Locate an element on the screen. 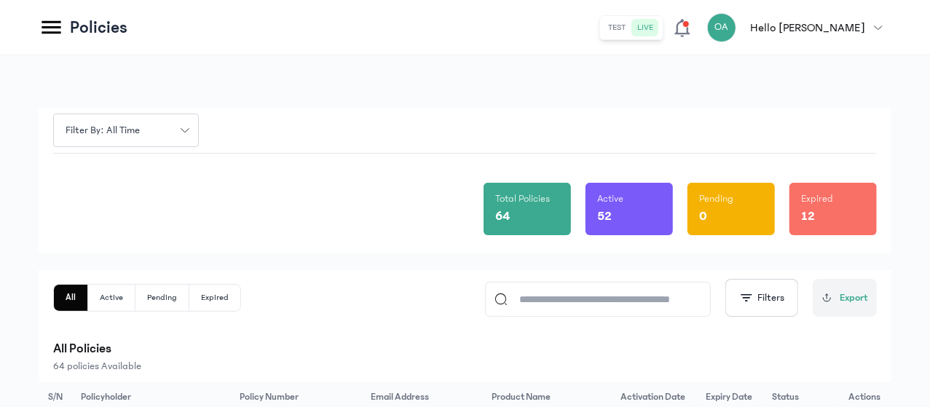  p: Policies is located at coordinates (98, 28).